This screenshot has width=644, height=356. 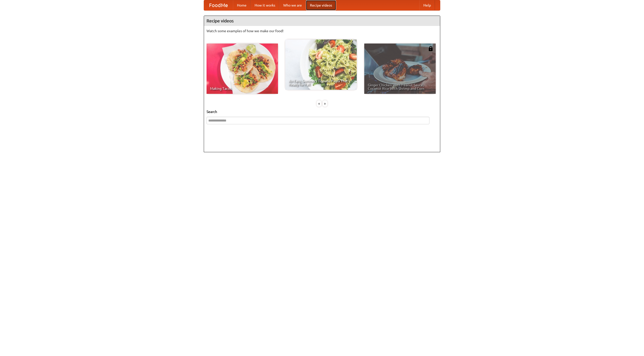 What do you see at coordinates (321, 83) in the screenshot?
I see `span: An Easy, Summery Tomato Pasta That's Ready for Fall` at bounding box center [321, 83].